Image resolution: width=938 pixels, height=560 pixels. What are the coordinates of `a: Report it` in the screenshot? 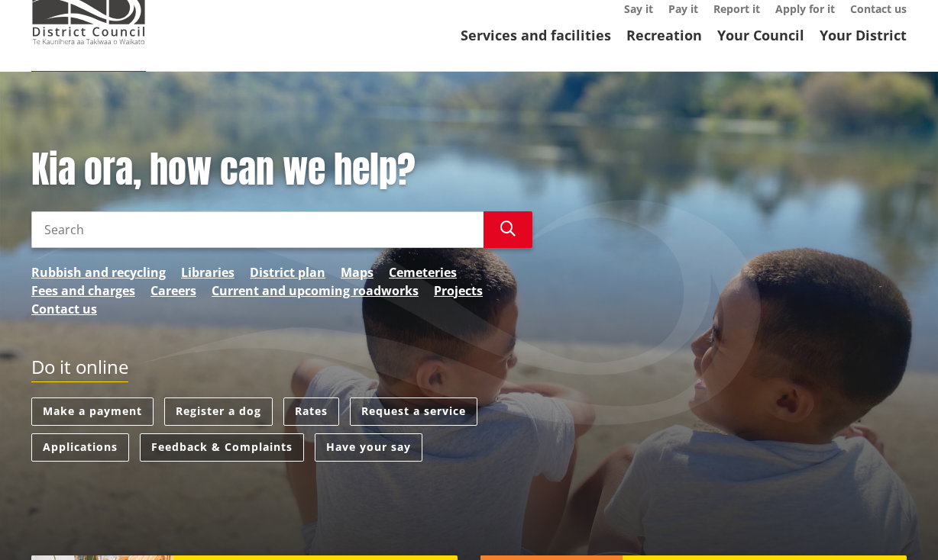 It's located at (736, 9).